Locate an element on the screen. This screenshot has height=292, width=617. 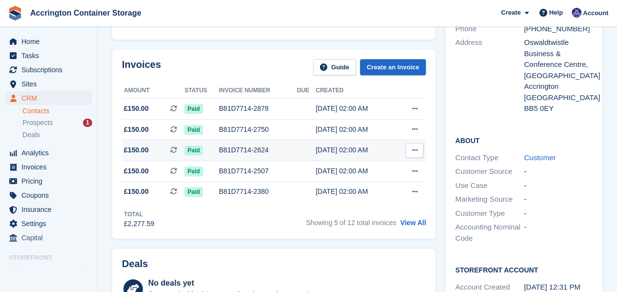
div: 1 is located at coordinates (87, 122).